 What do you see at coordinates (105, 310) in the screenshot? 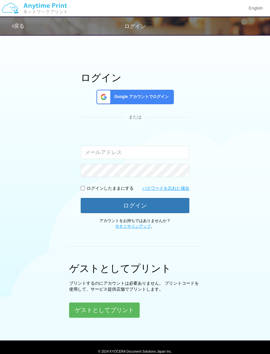
I see `button: ゲストとしてプリント` at bounding box center [105, 310].